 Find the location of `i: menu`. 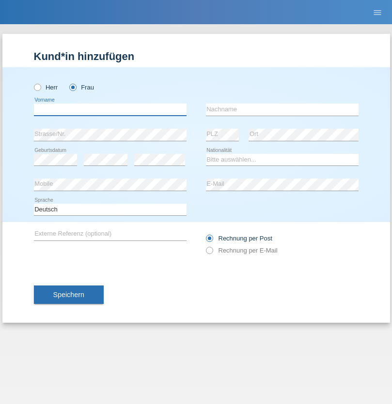

i: menu is located at coordinates (377, 13).